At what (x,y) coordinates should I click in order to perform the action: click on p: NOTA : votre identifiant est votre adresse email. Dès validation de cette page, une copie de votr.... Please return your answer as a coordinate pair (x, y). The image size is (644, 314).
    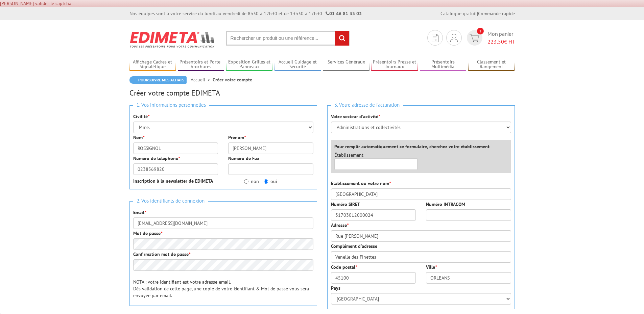
    Looking at the image, I should click on (223, 289).